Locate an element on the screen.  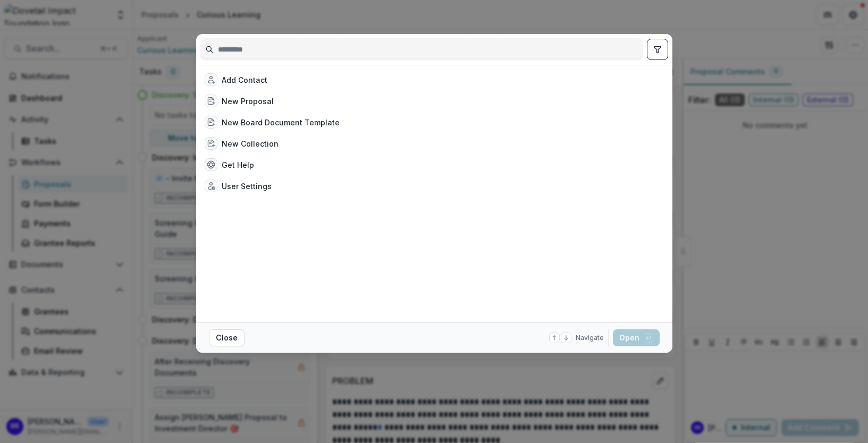
button: Close is located at coordinates (226, 337).